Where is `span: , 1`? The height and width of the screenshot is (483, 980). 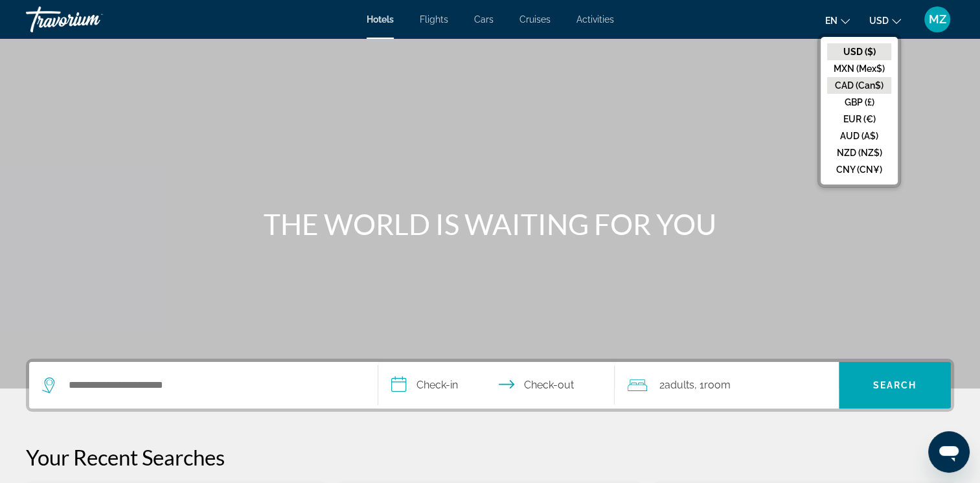
span: , 1 is located at coordinates (712, 385).